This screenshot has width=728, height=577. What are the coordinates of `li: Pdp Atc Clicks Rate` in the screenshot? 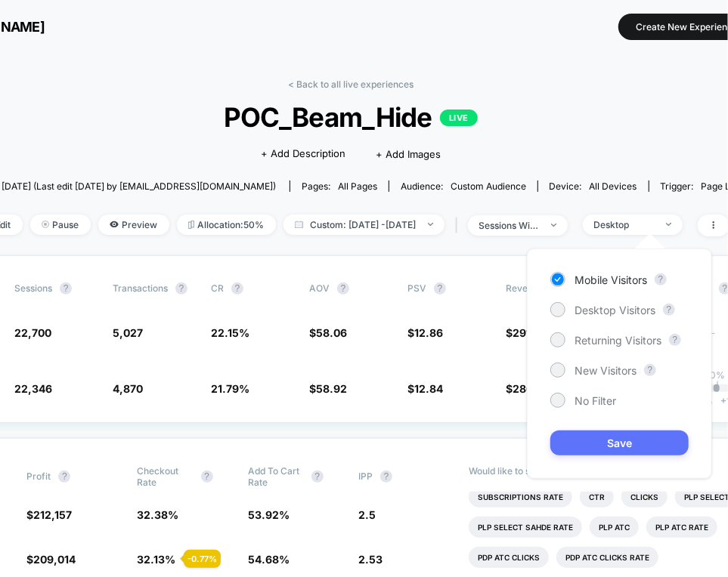 It's located at (607, 558).